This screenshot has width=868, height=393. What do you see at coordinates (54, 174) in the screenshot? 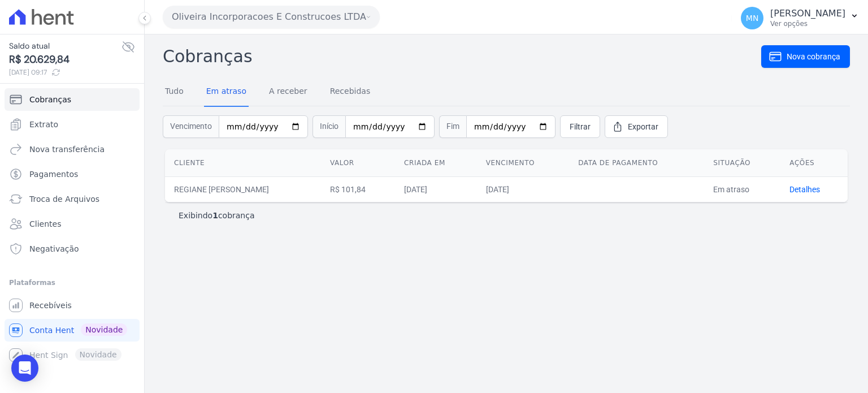
I see `span: Pagamentos` at bounding box center [54, 174].